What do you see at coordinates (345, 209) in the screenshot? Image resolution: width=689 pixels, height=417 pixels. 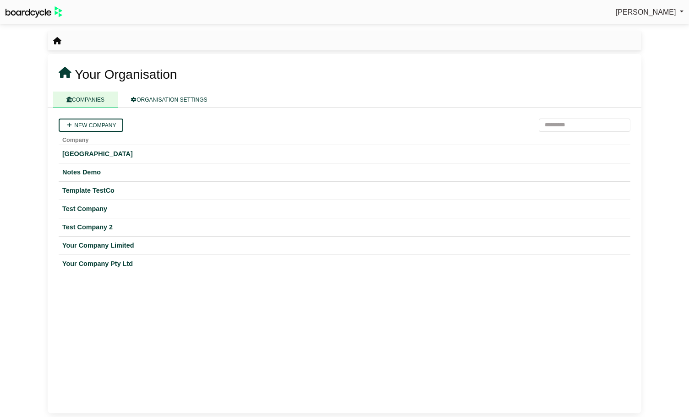 I see `a: Test Company` at bounding box center [345, 209].